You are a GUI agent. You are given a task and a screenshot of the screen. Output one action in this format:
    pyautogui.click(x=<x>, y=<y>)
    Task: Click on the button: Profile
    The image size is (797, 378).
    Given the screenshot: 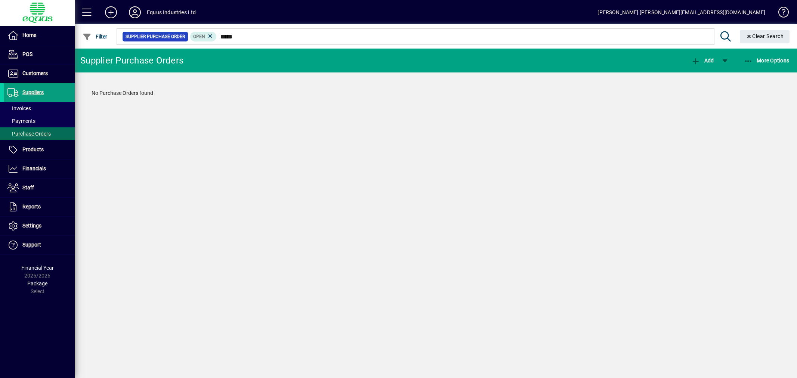 What is the action you would take?
    pyautogui.click(x=135, y=12)
    